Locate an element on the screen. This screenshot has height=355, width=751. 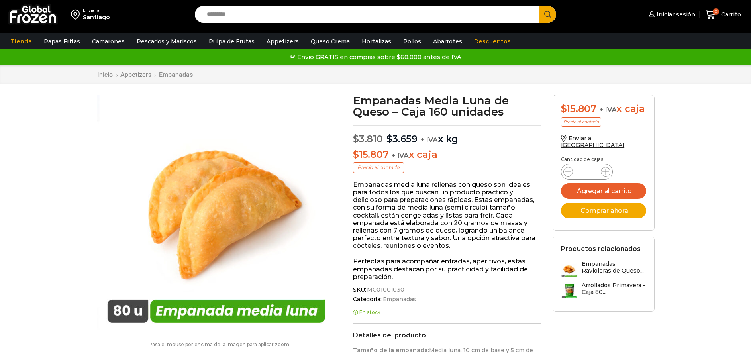
img: empanada-media-luna is located at coordinates (216, 214).